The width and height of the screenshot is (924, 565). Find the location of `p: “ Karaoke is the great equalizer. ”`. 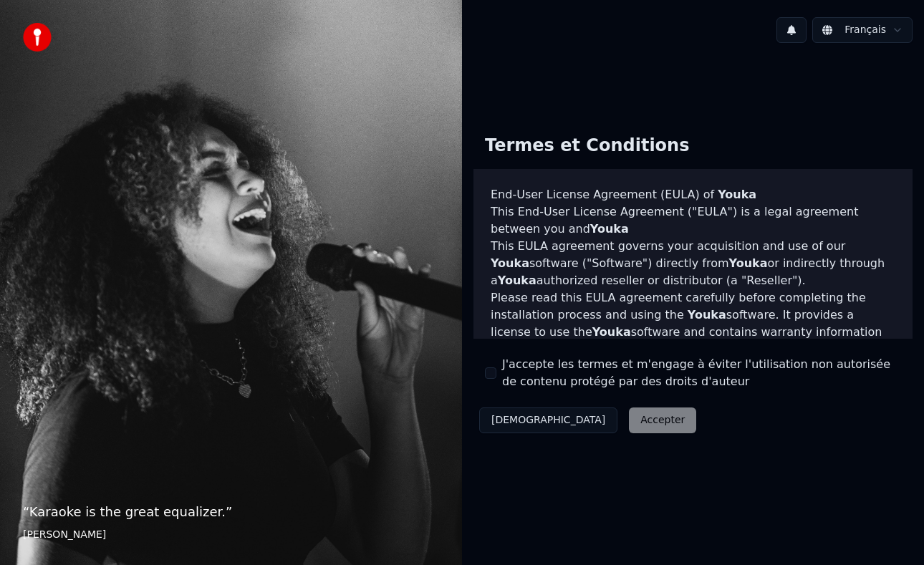

p: “ Karaoke is the great equalizer. ” is located at coordinates (231, 512).